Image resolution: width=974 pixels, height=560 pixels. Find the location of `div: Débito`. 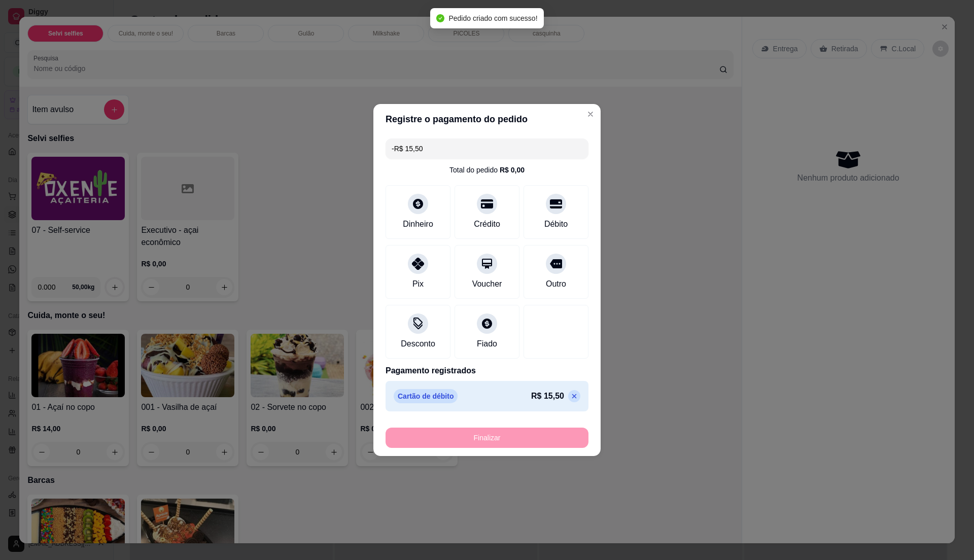

div: Débito is located at coordinates (556, 224).